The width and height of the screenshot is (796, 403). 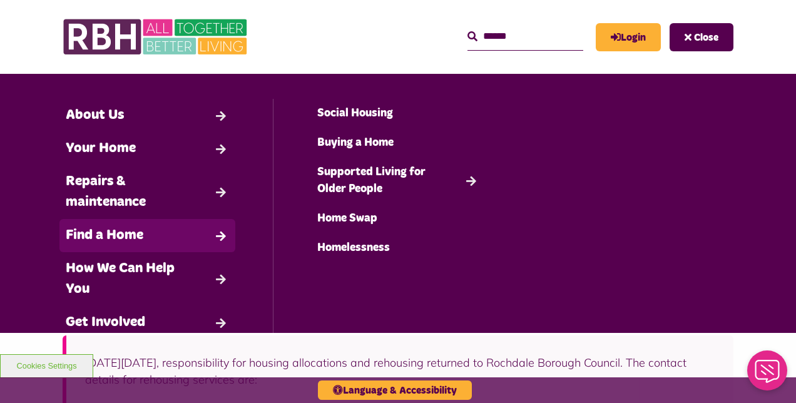 What do you see at coordinates (706, 38) in the screenshot?
I see `span: Close` at bounding box center [706, 38].